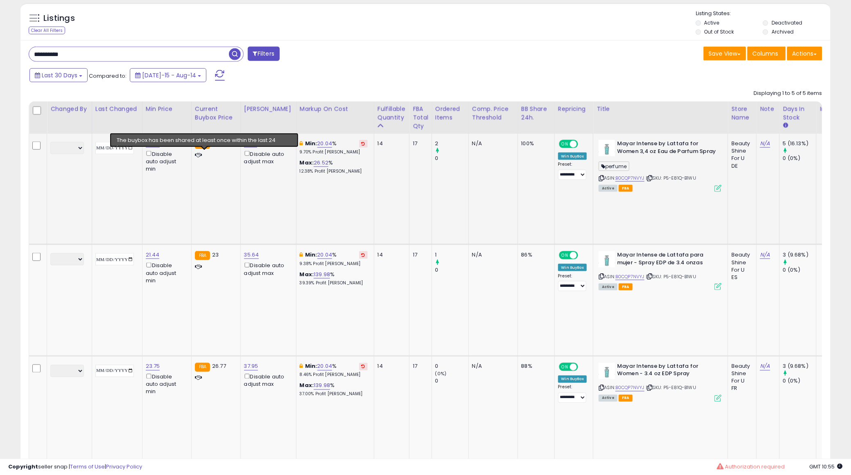 The width and height of the screenshot is (851, 475). What do you see at coordinates (535, 367) in the screenshot?
I see `div: 88%` at bounding box center [535, 367].